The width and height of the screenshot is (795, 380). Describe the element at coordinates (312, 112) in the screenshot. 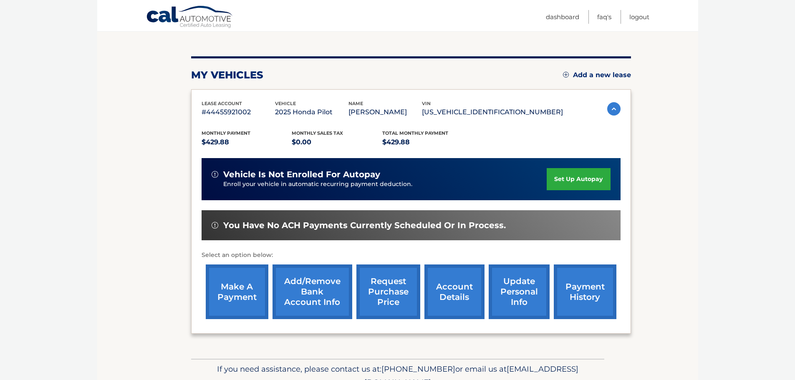

I see `p: 2025 Honda Pilot` at that location.